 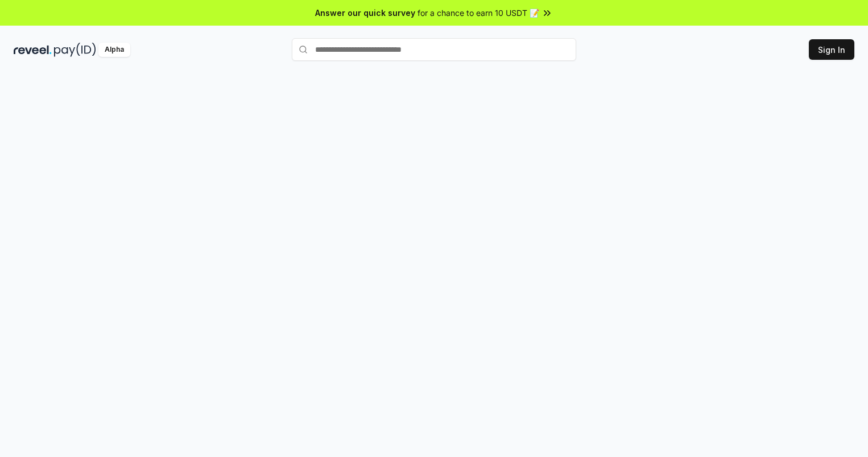 I want to click on div: Alpha, so click(x=114, y=49).